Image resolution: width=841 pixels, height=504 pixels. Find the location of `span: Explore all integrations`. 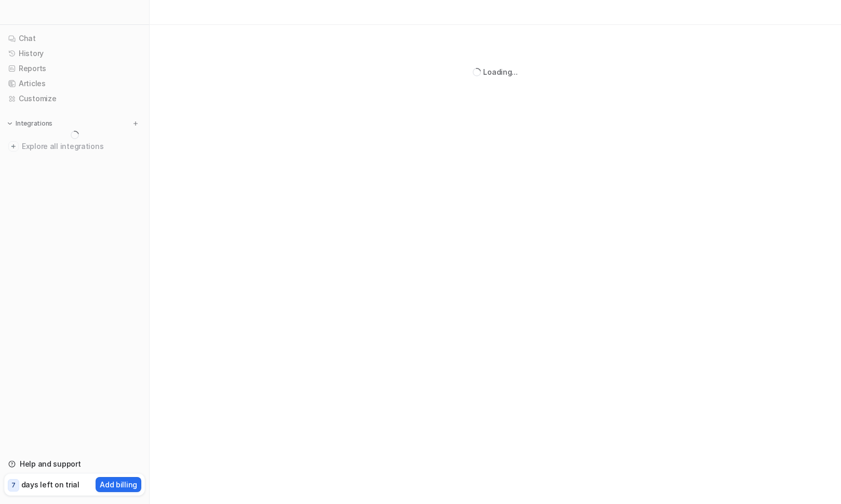

span: Explore all integrations is located at coordinates (81, 147).